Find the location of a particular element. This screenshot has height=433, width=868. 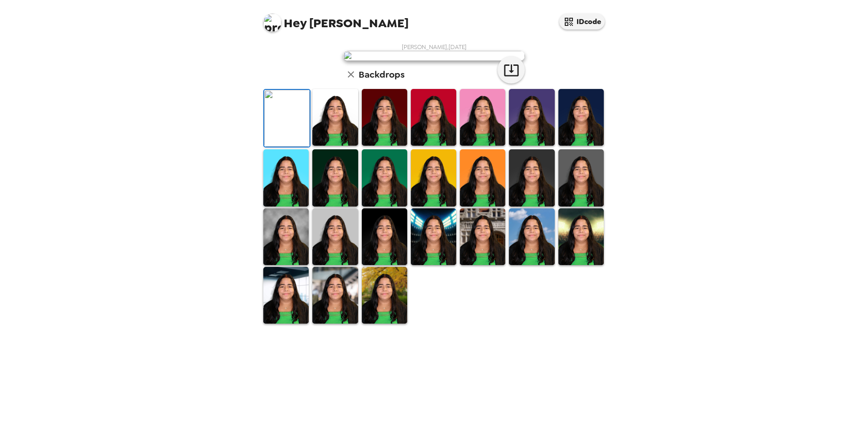

span: Hey is located at coordinates (295, 23).